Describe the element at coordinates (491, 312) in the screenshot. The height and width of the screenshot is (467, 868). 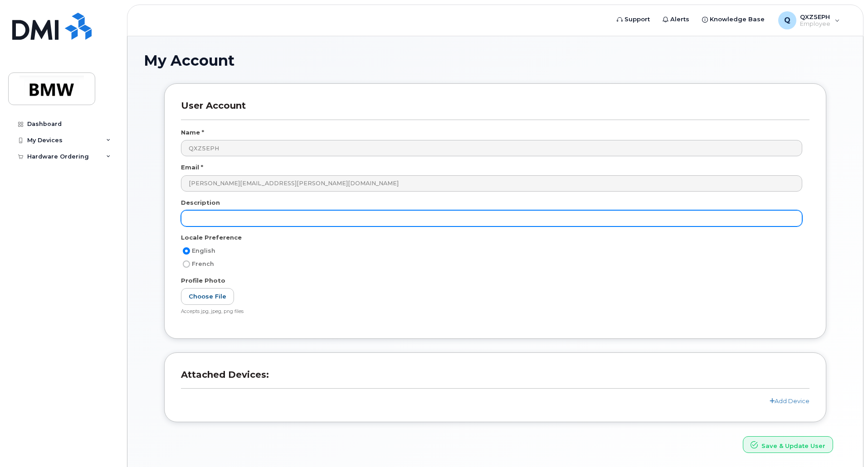
I see `div: Accepts jpg, jpeg, png files` at that location.